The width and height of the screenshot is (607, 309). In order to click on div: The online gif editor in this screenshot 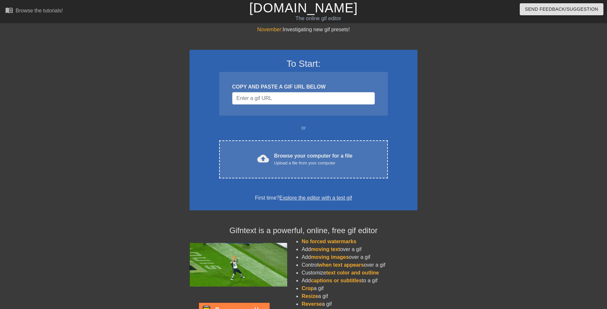, I will do `click(318, 19)`.